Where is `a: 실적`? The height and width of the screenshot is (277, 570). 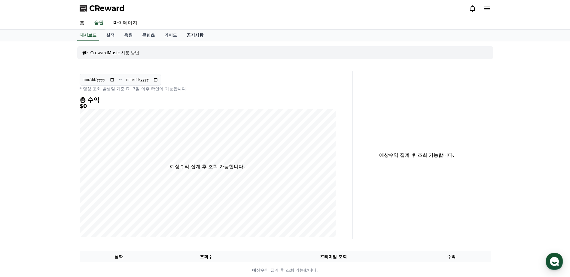
a: 실적 is located at coordinates (110, 35).